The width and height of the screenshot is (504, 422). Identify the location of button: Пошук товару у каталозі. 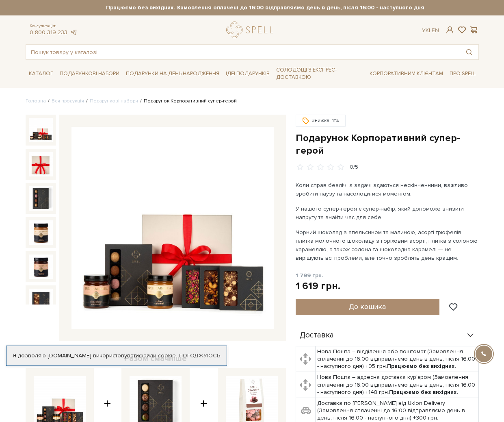
(469, 52).